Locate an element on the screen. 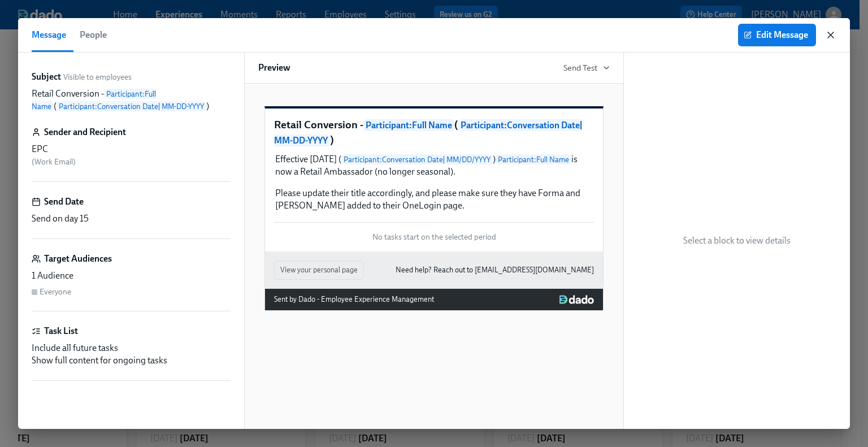 This screenshot has width=868, height=447. span: Send Test is located at coordinates (586, 68).